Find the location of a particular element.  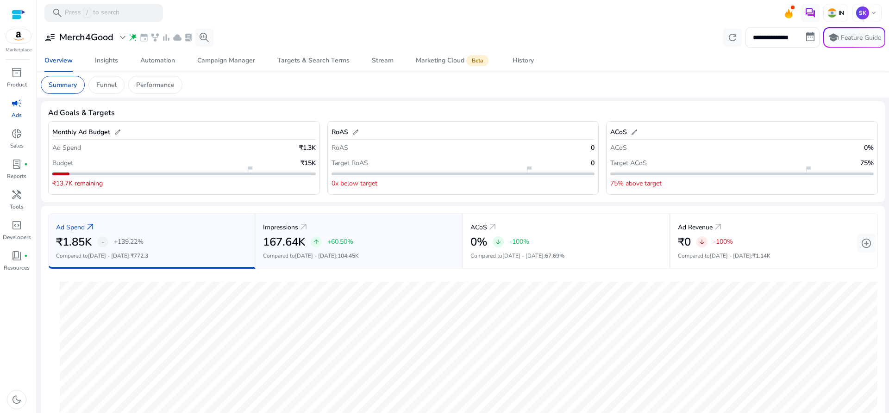

p: Reports is located at coordinates (17, 176).